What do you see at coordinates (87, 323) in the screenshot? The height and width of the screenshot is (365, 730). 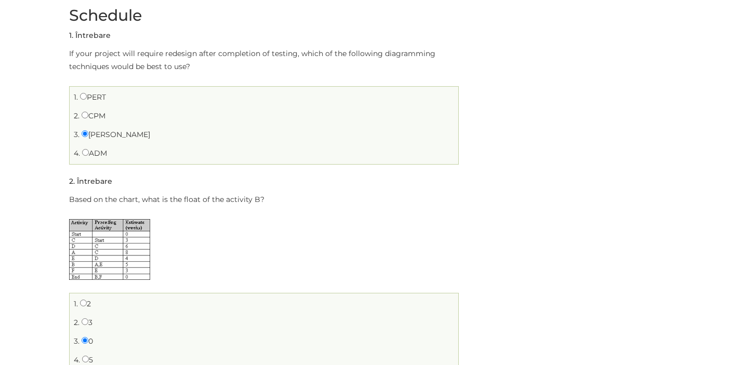 I see `label: 3` at bounding box center [87, 323].